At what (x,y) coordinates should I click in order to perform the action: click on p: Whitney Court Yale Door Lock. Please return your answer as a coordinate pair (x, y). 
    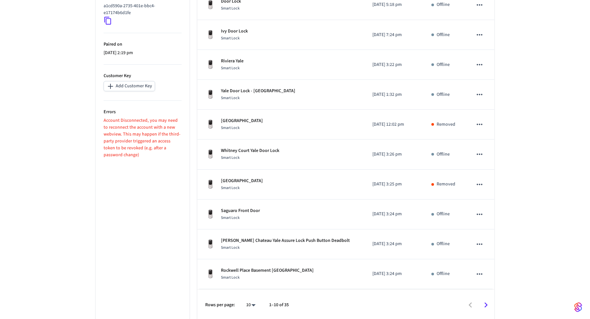
    Looking at the image, I should click on (250, 151).